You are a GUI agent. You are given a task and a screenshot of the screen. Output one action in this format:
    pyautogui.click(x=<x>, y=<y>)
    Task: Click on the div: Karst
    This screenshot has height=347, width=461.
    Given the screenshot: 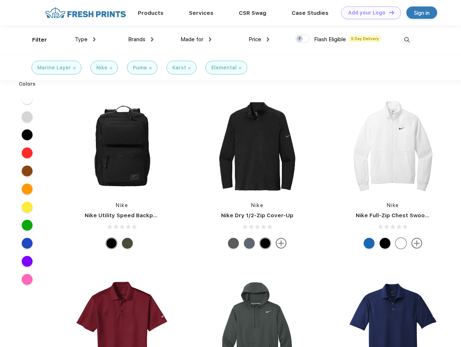 What is the action you would take?
    pyautogui.click(x=179, y=68)
    